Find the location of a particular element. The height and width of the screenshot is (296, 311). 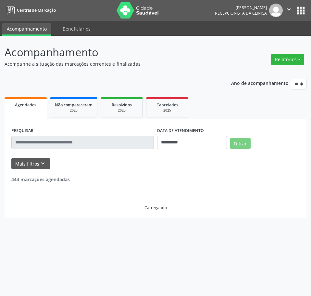

i: keyboard_arrow_down is located at coordinates (43, 164).